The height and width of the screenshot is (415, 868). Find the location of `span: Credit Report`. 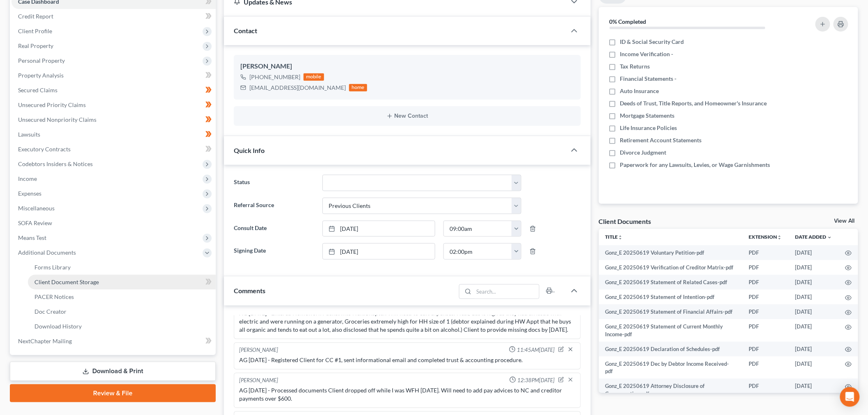

span: Credit Report is located at coordinates (36, 16).